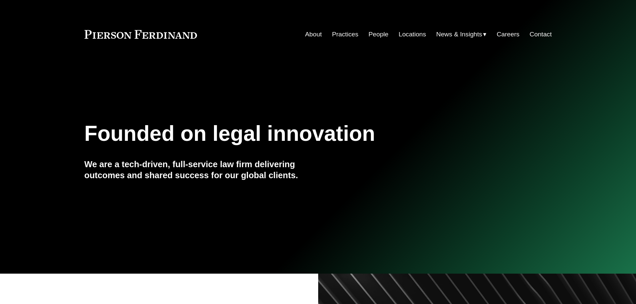 This screenshot has height=304, width=636. I want to click on a: Careers, so click(508, 34).